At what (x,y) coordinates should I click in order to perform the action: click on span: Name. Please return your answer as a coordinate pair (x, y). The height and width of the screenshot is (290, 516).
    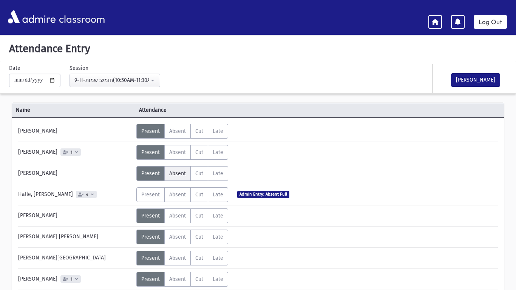
    Looking at the image, I should click on (74, 110).